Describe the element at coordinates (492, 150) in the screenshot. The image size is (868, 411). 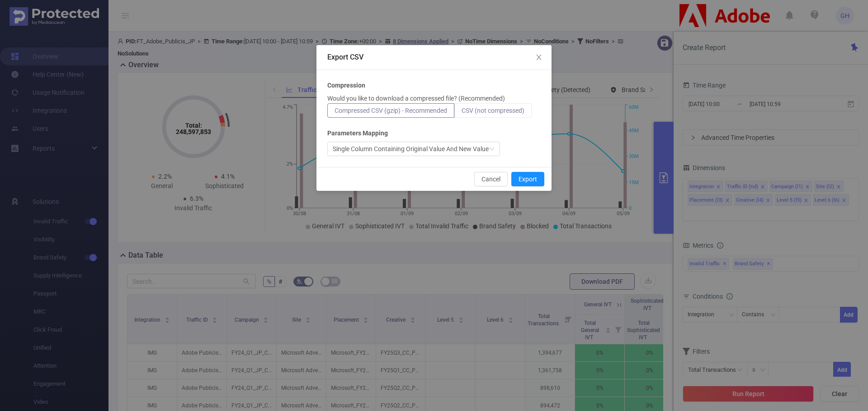
I see `i: icon: down` at that location.